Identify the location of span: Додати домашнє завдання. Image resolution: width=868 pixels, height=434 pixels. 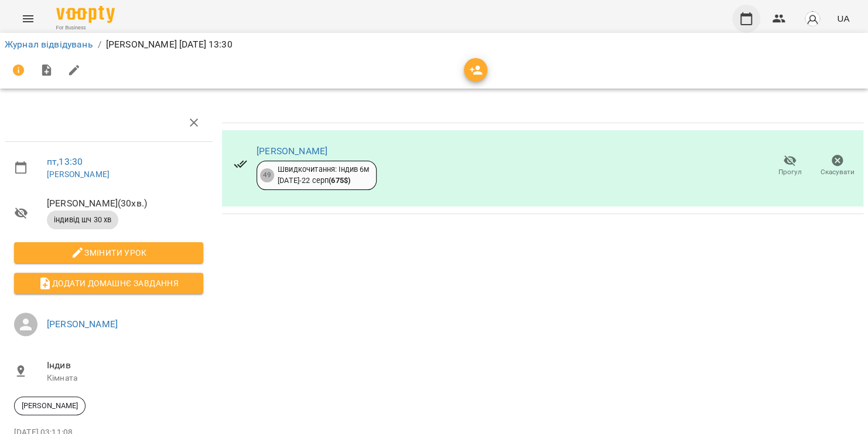
(108, 283).